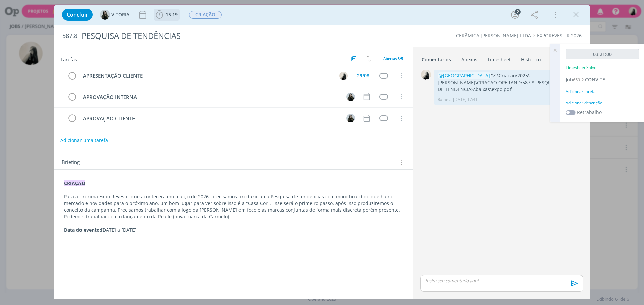 This screenshot has width=644, height=305. I want to click on button: VVITORIA, so click(115, 14).